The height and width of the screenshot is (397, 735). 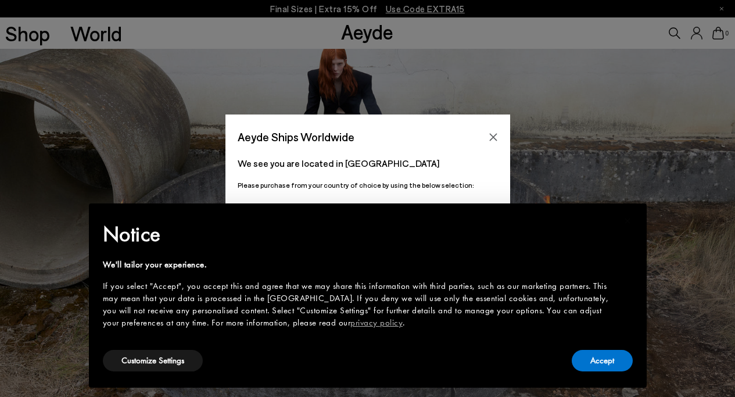 I want to click on p: Please purchase from your country of choice by using the below selection:, so click(x=368, y=185).